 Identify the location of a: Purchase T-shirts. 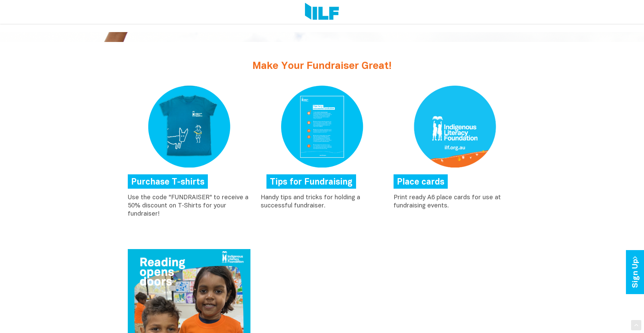
(167, 182).